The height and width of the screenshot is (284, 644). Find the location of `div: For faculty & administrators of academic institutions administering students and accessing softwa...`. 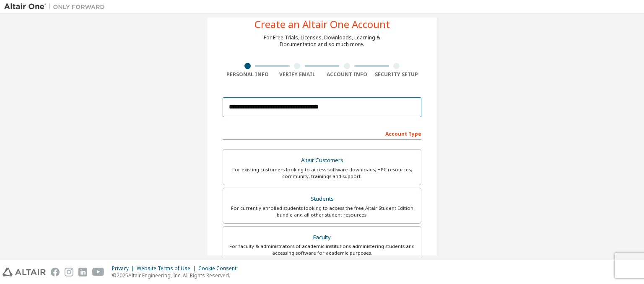

div: For faculty & administrators of academic institutions administering students and accessing softwa... is located at coordinates (322, 250).